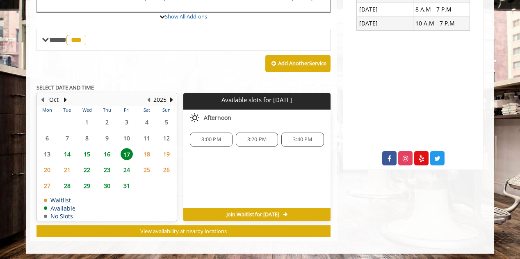 The image size is (520, 259). What do you see at coordinates (42, 100) in the screenshot?
I see `button: Previous Month` at bounding box center [42, 100].